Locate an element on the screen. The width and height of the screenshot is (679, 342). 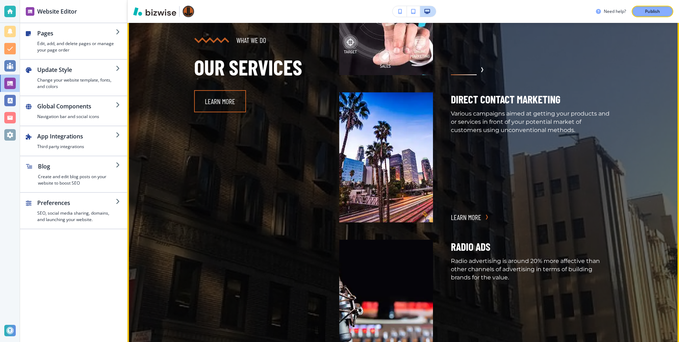
h6: WHAT WE DO is located at coordinates (251, 40).